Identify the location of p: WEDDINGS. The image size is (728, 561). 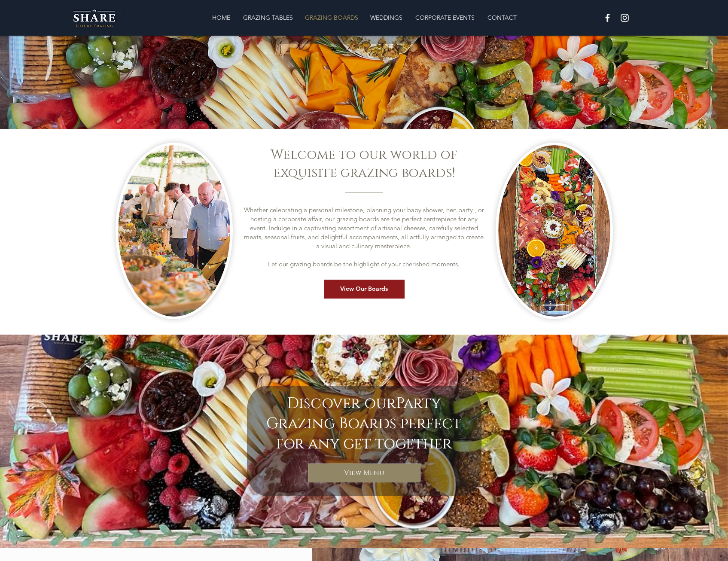
(386, 18).